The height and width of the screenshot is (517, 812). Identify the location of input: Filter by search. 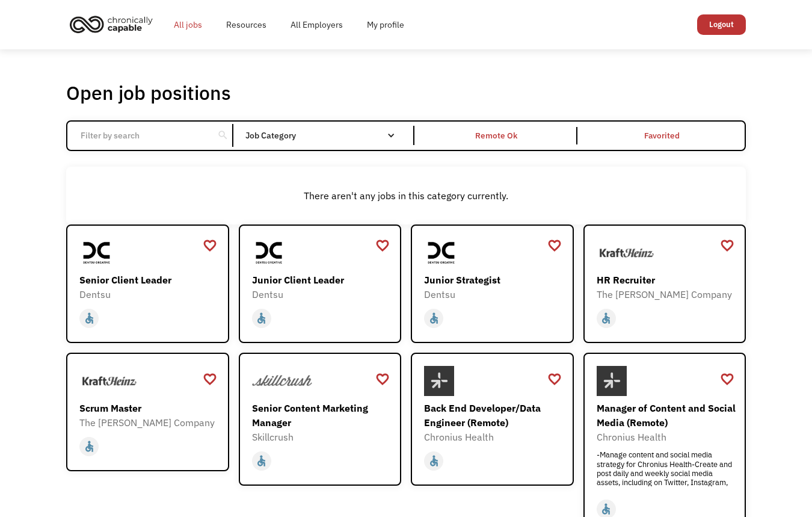
(140, 135).